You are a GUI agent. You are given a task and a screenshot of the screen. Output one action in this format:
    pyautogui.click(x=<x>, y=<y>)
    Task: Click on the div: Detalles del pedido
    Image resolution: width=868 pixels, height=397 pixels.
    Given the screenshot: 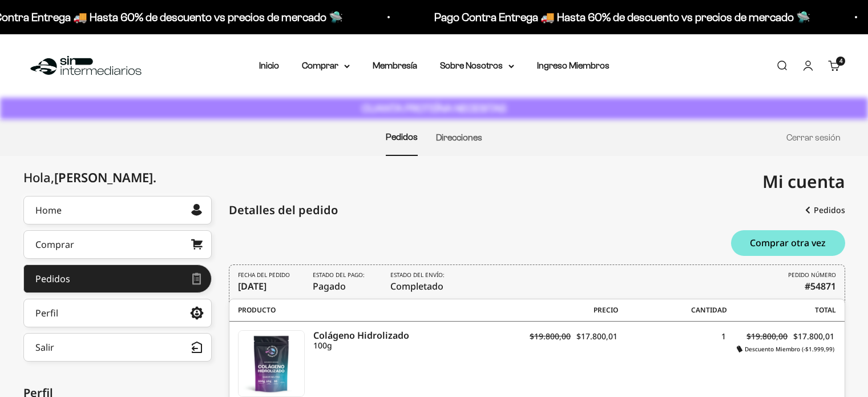 What is the action you would take?
    pyautogui.click(x=283, y=210)
    